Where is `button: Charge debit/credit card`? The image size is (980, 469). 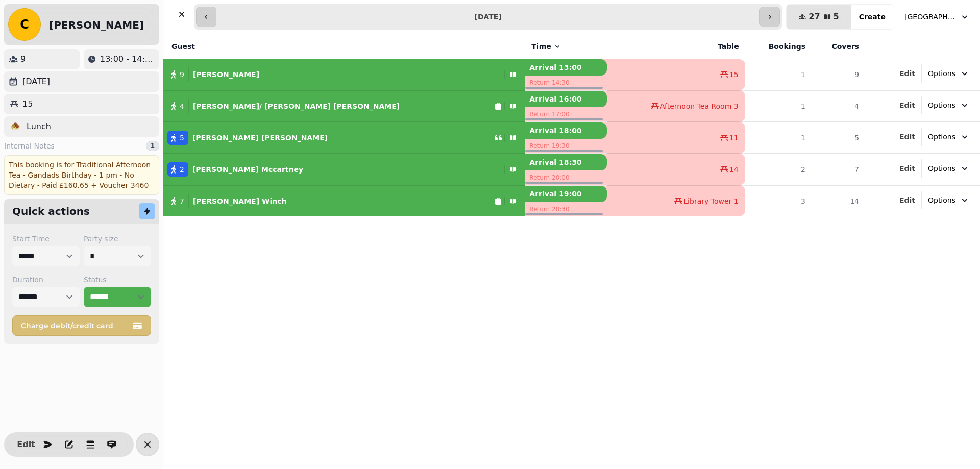 button: Charge debit/credit card is located at coordinates (82, 326).